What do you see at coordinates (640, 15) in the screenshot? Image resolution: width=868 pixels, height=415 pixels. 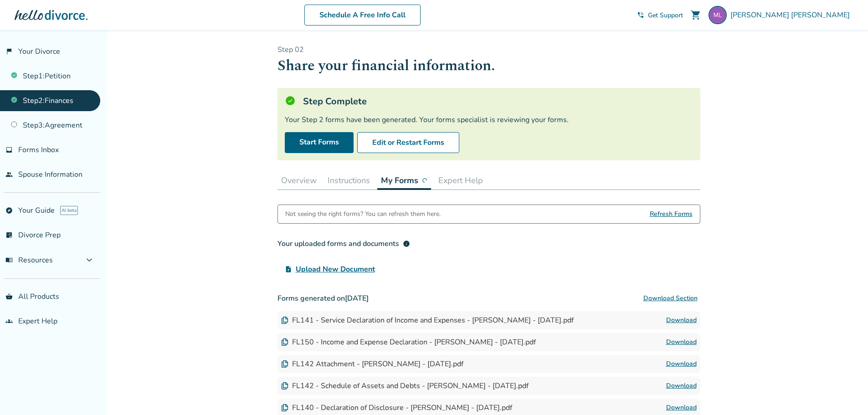 I see `span: phone_in_talk` at bounding box center [640, 15].